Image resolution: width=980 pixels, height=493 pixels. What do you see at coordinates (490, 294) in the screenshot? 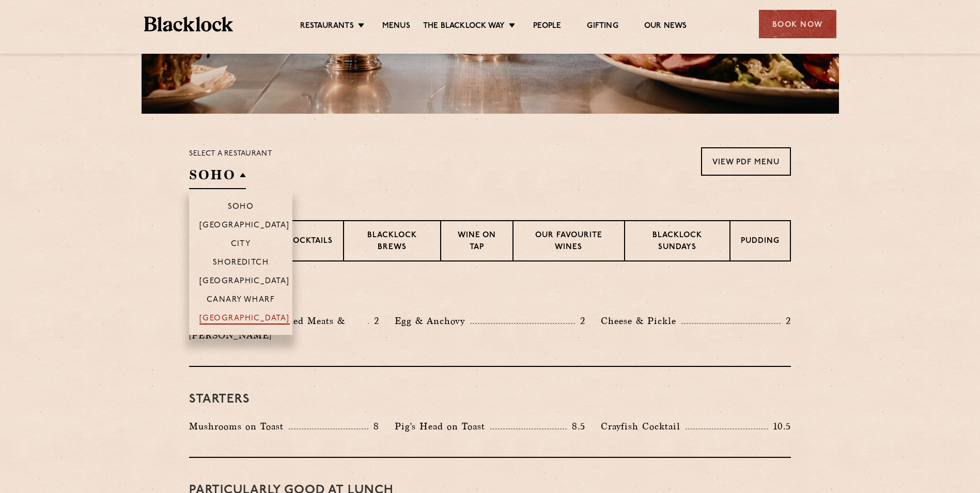
I see `h3: Pre Chop Bites` at bounding box center [490, 294].